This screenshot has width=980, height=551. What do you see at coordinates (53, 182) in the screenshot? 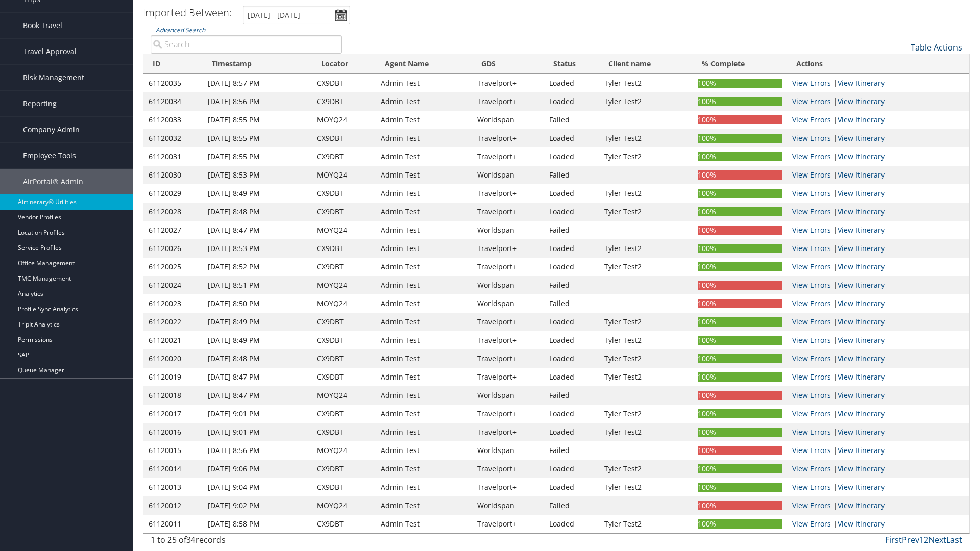
I see `span: AirPortal® Admin` at bounding box center [53, 182].